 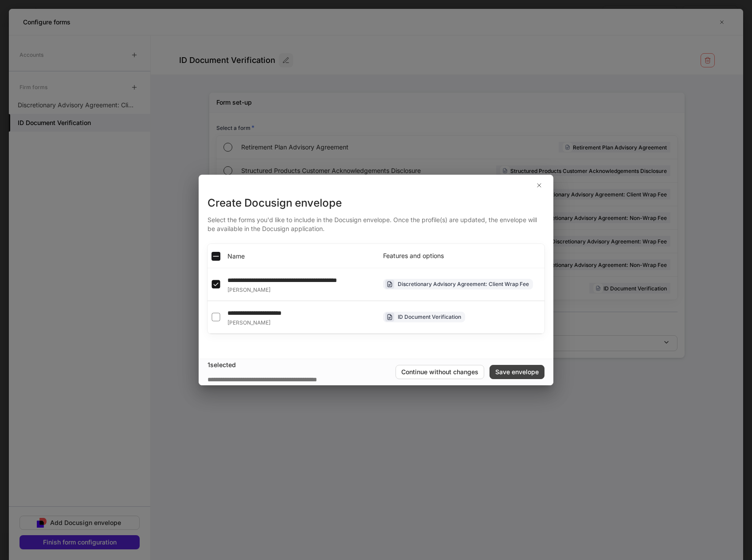 What do you see at coordinates (301, 365) in the screenshot?
I see `div: 1 selected` at bounding box center [301, 365].